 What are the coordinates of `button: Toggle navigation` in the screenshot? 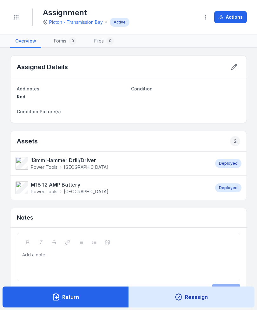 It's located at (16, 17).